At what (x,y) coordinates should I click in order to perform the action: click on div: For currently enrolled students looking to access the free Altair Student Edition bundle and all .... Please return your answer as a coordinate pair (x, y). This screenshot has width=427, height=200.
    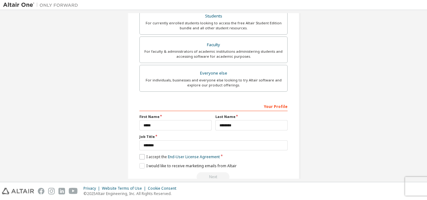
    Looking at the image, I should click on (213, 26).